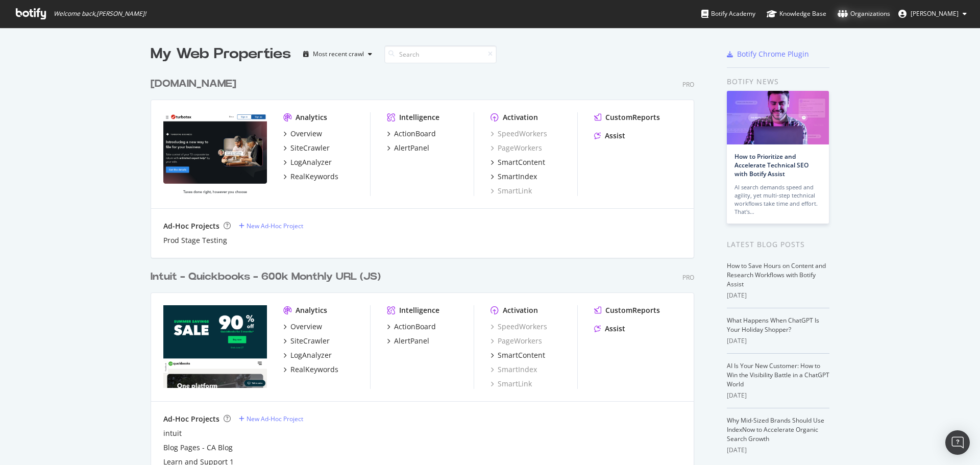 This screenshot has height=465, width=980. What do you see at coordinates (221, 54) in the screenshot?
I see `div: My Web Properties` at bounding box center [221, 54].